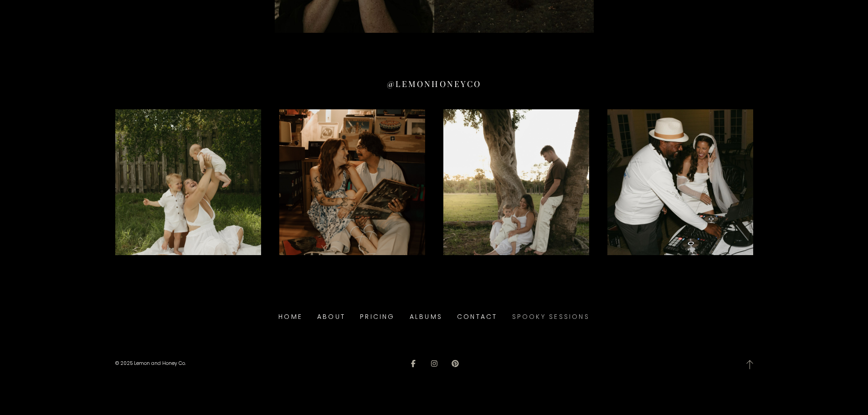  What do you see at coordinates (551, 317) in the screenshot?
I see `a: Spooky Sessions` at bounding box center [551, 317].